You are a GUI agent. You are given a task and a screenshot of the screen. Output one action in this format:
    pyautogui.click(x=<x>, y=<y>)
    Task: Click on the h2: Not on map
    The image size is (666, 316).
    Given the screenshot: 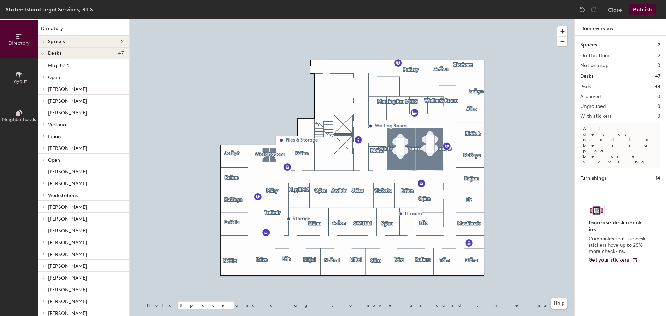 What is the action you would take?
    pyautogui.click(x=594, y=66)
    